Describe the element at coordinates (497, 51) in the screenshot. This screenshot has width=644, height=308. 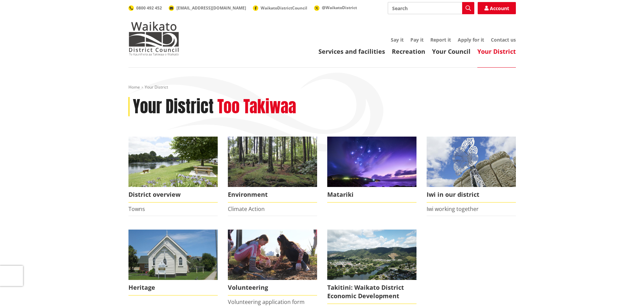
I see `a: Your District` at that location.